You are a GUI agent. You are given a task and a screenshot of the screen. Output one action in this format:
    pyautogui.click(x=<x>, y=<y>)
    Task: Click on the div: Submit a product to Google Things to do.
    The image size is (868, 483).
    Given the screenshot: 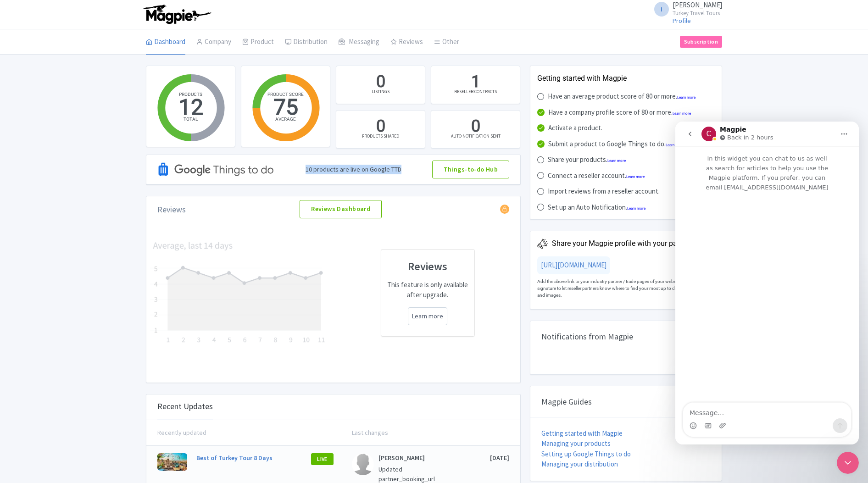 What is the action you would take?
    pyautogui.click(x=616, y=144)
    